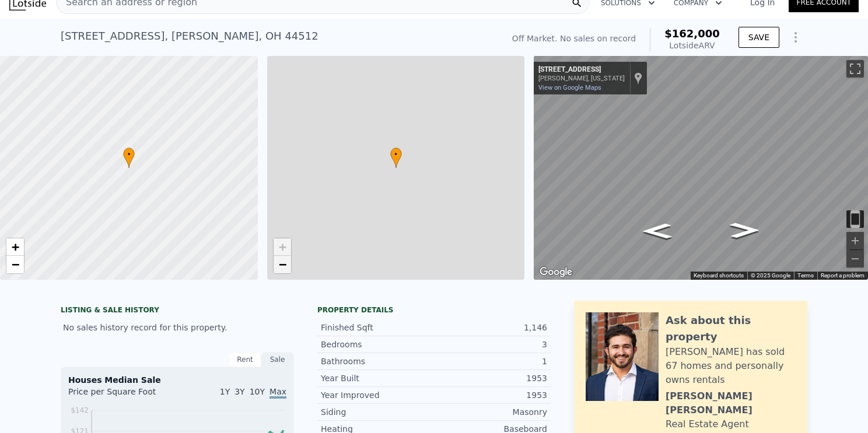  Describe the element at coordinates (123, 395) in the screenshot. I see `div: Price per Square Foot` at that location.